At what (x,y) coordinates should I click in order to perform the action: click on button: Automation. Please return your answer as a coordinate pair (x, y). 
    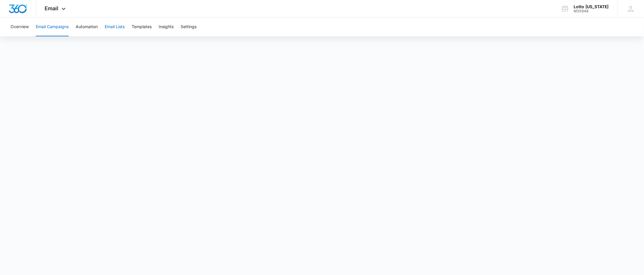
    Looking at the image, I should click on (86, 27).